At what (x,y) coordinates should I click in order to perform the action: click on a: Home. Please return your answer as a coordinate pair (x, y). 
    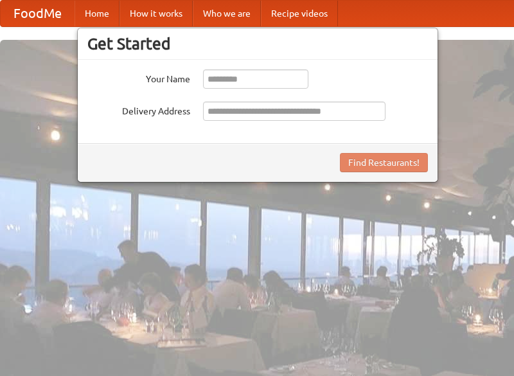
    Looking at the image, I should click on (97, 13).